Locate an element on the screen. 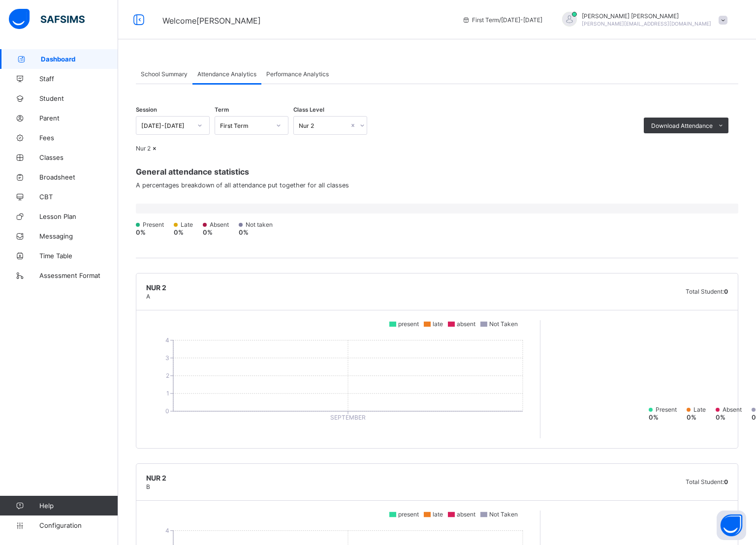 The image size is (756, 545). span: Session is located at coordinates (146, 110).